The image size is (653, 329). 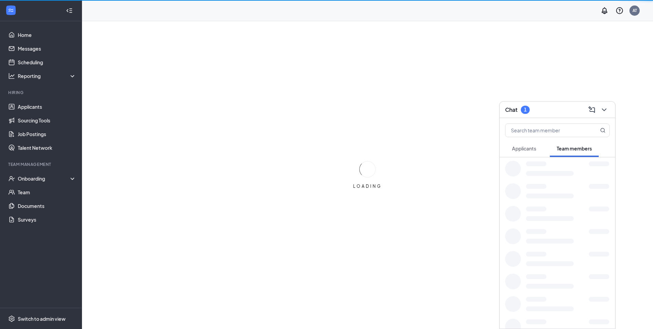 What do you see at coordinates (47, 49) in the screenshot?
I see `a: Messages` at bounding box center [47, 49].